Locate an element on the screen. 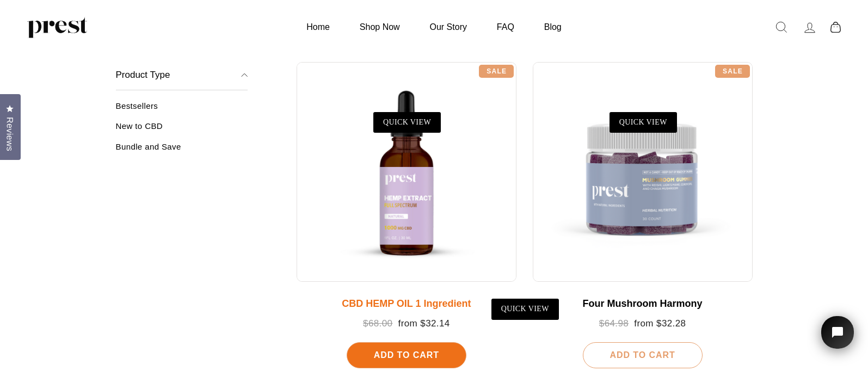  div: from $32.28 is located at coordinates (642, 324).